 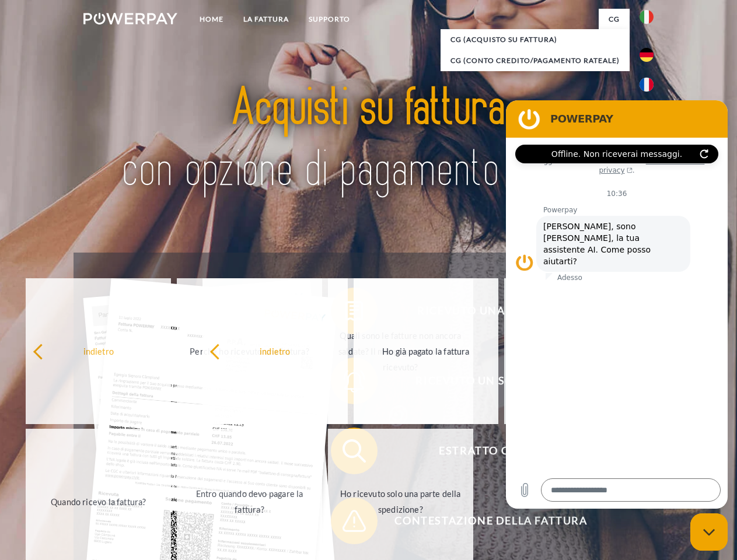 What do you see at coordinates (491, 451) in the screenshot?
I see `span: Estratto conto` at bounding box center [491, 451].